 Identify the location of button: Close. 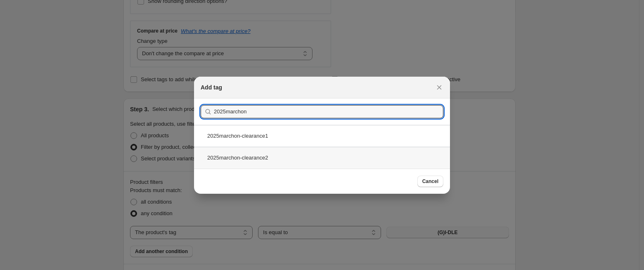
(439, 87).